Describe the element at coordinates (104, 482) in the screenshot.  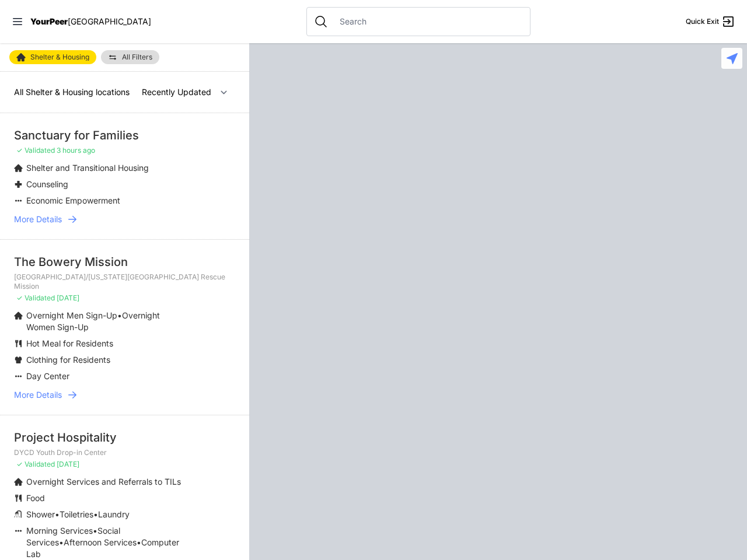
I see `span: Overnight Services and Referrals to TILs` at that location.